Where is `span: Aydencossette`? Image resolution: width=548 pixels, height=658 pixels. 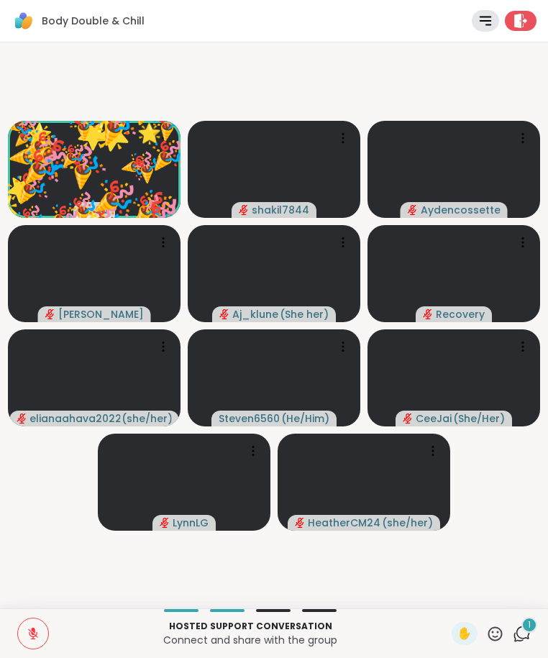
span: Aydencossette is located at coordinates (460, 210).